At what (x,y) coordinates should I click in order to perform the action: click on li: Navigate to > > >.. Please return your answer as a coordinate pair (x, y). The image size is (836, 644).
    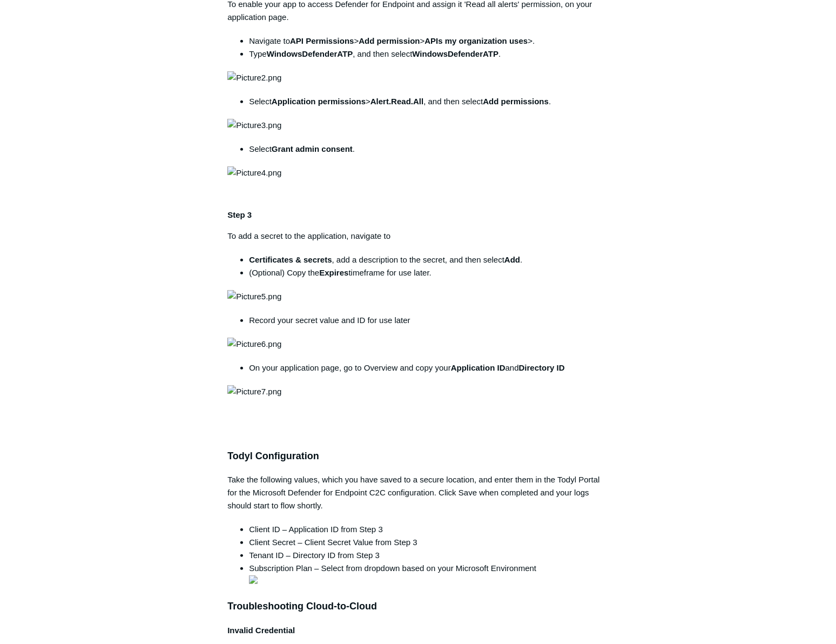
    Looking at the image, I should click on (429, 41).